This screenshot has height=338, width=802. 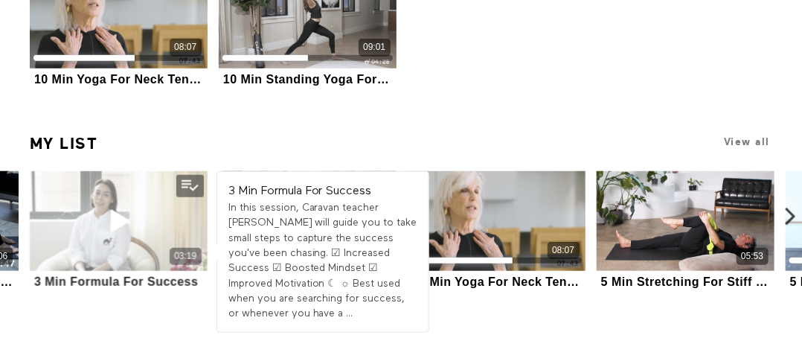 I want to click on div: 03:19, so click(x=185, y=256).